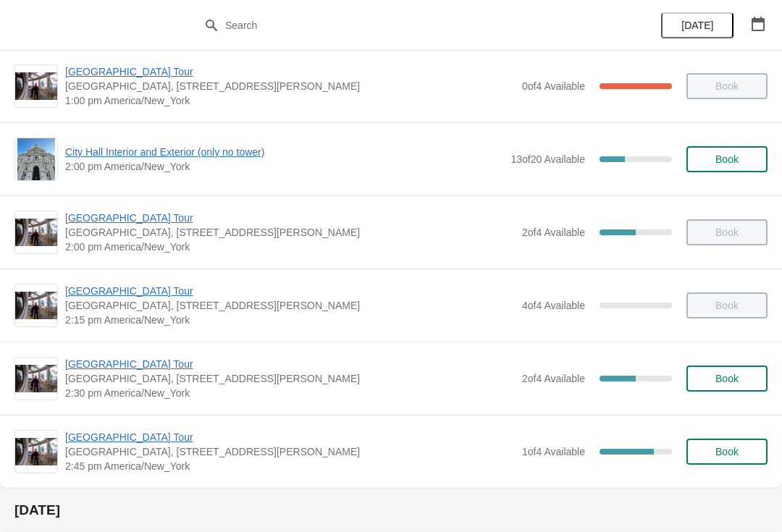  What do you see at coordinates (553, 305) in the screenshot?
I see `span: 4 of 4 Available` at bounding box center [553, 305].